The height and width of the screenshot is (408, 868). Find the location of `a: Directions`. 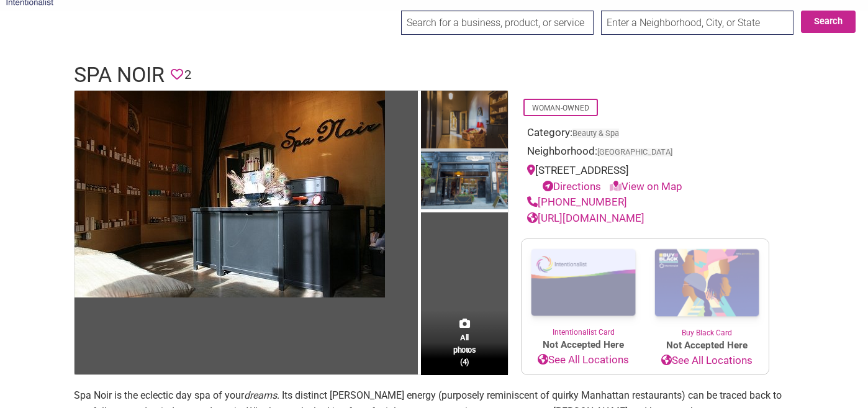

a: Directions is located at coordinates (572, 187).